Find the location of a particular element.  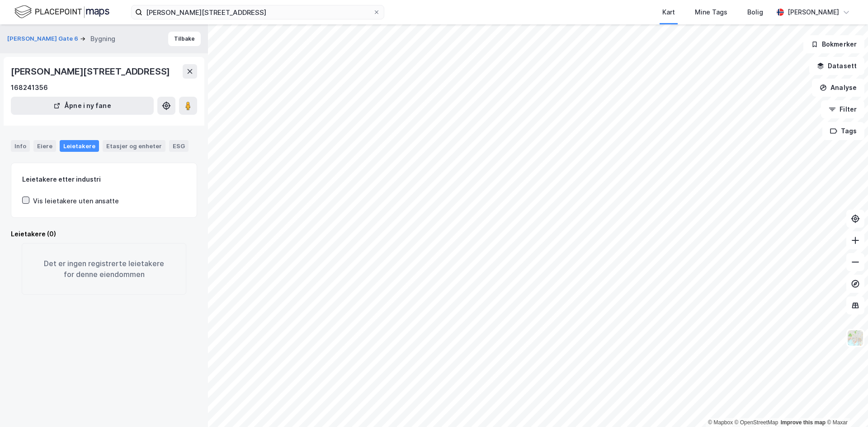

div: Etasjer og enheter is located at coordinates (134, 146).